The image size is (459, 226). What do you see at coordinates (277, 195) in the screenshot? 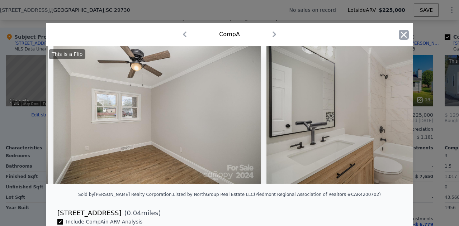
I see `div: Listed by NorthGroup Real Estate LLC (Piedmont Regional Association of Realtors #CAR4200702)` at bounding box center [277, 195].